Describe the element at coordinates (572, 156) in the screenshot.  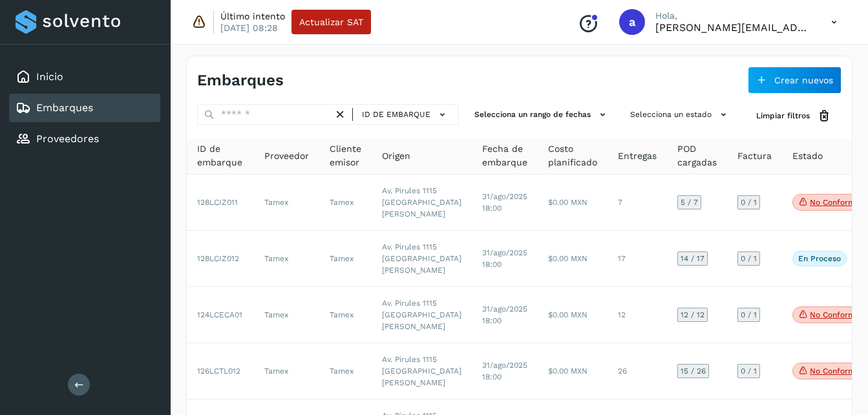
I see `span: Costo planificado` at that location.